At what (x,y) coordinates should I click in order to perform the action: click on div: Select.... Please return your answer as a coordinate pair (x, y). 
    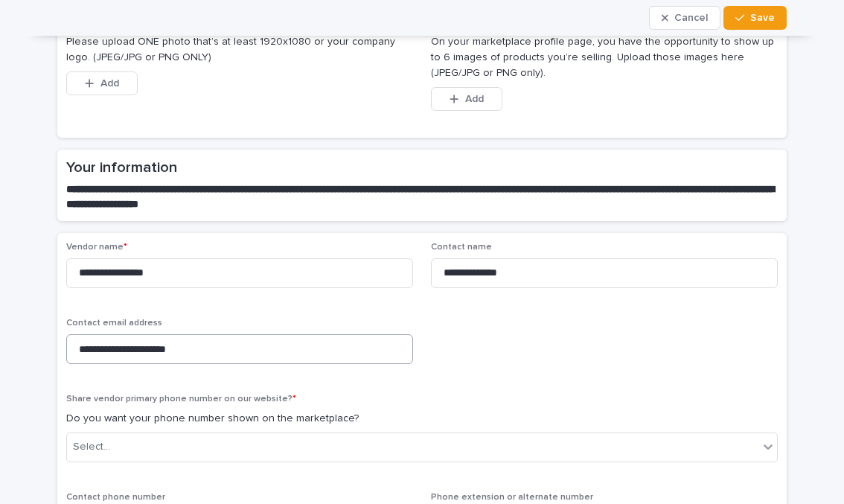
    Looking at the image, I should click on (92, 446).